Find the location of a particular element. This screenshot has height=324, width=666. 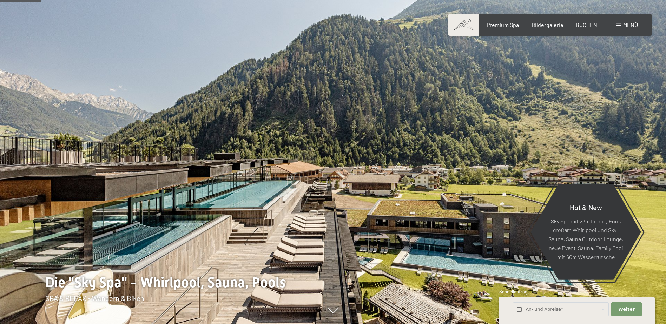

span: Schnellanfrage is located at coordinates (514, 292).